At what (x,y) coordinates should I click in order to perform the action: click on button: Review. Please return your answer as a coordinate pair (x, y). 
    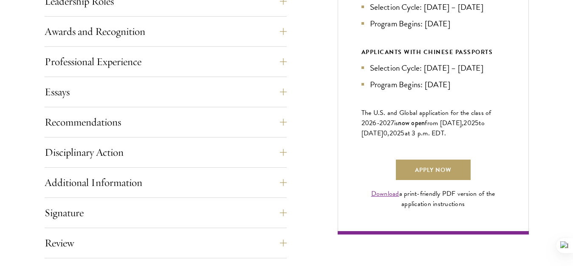
    Looking at the image, I should click on (166, 243).